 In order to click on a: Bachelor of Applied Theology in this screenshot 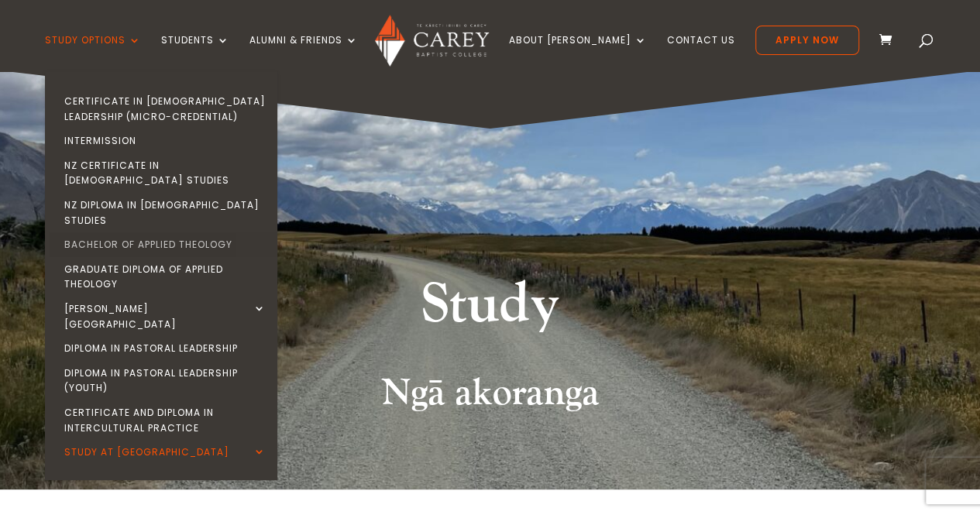, I will do `click(165, 244)`.